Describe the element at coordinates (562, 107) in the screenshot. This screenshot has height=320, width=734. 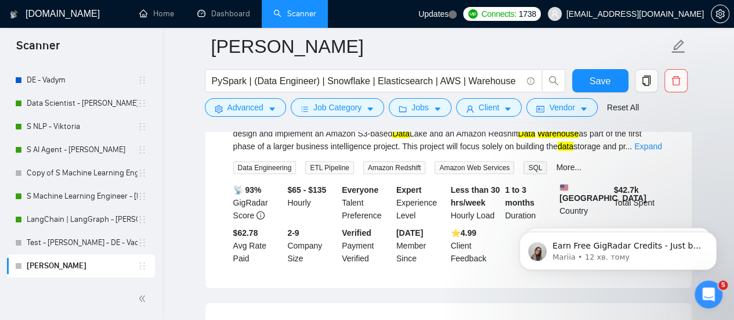
I see `span: Vendor` at that location.